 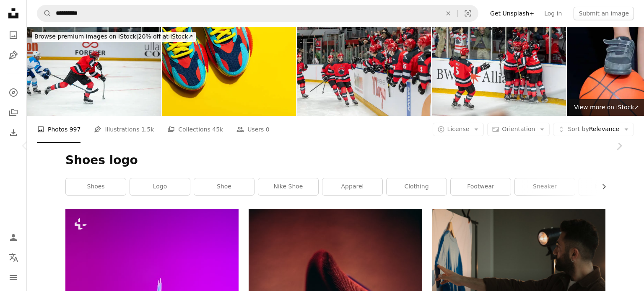 I want to click on a: View more on iStock↗, so click(x=606, y=107).